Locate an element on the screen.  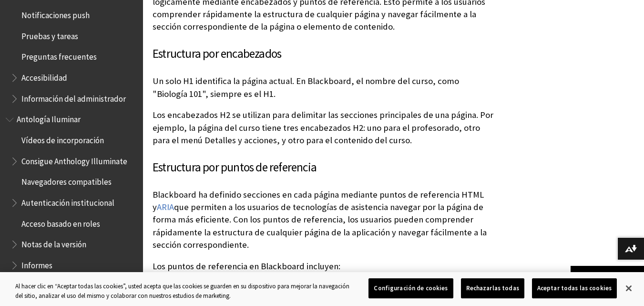
font: Los encabezados H2 se utilizan para delimitar las secciones principales de una página. Por ejempl... is located at coordinates (323, 127).